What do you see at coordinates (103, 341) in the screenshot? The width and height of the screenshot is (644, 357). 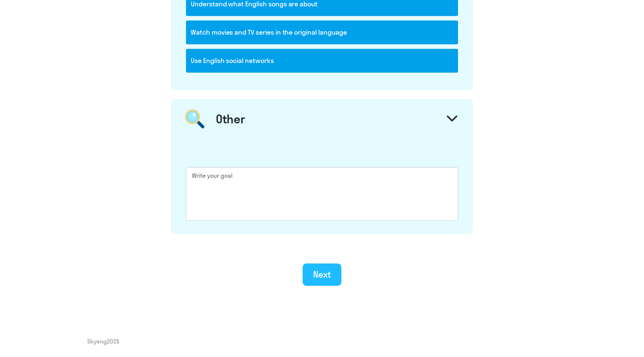 I see `span: Skyeng 2025` at bounding box center [103, 341].